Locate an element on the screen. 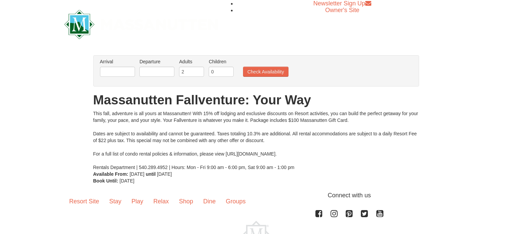 The width and height of the screenshot is (512, 234). a: Owner's Site is located at coordinates (342, 10).